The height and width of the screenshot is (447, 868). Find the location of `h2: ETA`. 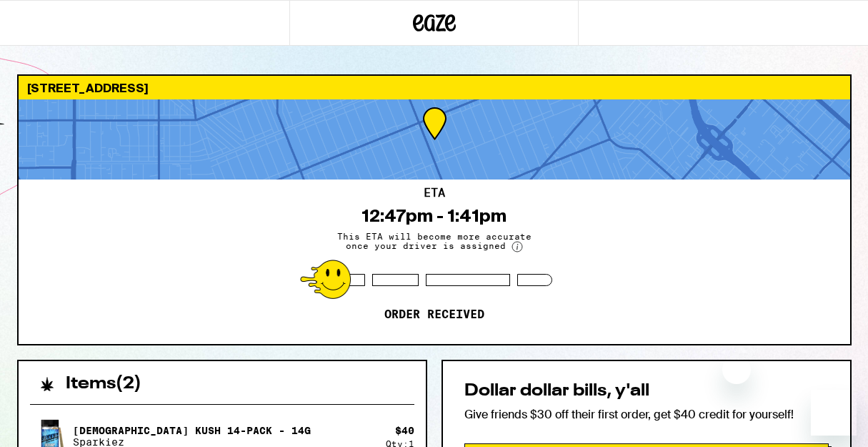

h2: ETA is located at coordinates (435, 193).